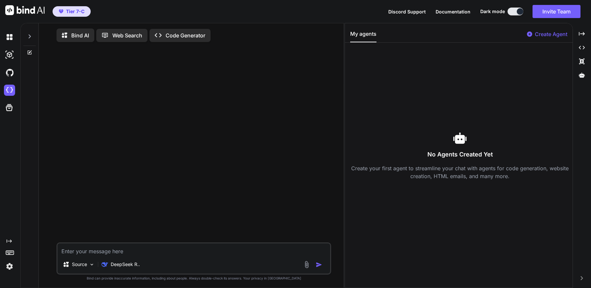 This screenshot has height=288, width=591. I want to click on h3: No Agents Created Yet, so click(460, 155).